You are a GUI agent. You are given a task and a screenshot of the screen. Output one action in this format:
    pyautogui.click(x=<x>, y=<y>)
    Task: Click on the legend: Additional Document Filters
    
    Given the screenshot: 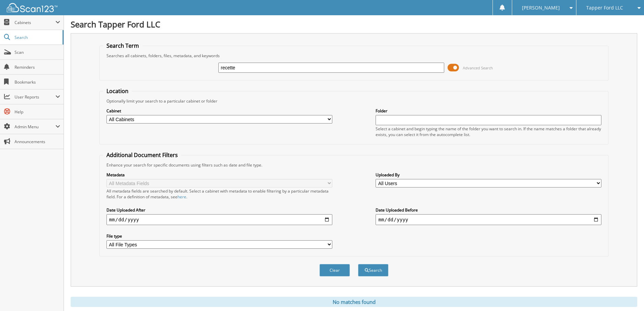 What is the action you would take?
    pyautogui.click(x=142, y=155)
    